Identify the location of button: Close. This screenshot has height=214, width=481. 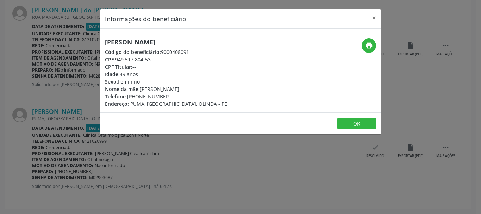
(374, 18).